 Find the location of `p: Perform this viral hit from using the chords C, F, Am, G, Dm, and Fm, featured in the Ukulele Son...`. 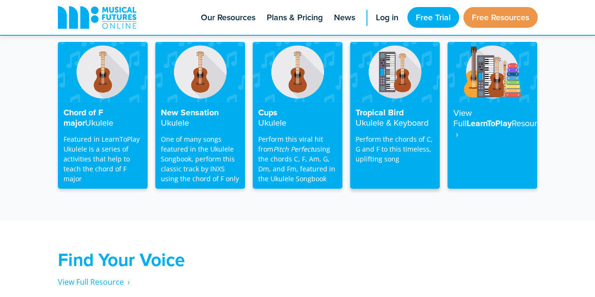

p: Perform this viral hit from using the chords C, F, Am, G, Dm, and Fm, featured in the Ukulele Son... is located at coordinates (297, 159).